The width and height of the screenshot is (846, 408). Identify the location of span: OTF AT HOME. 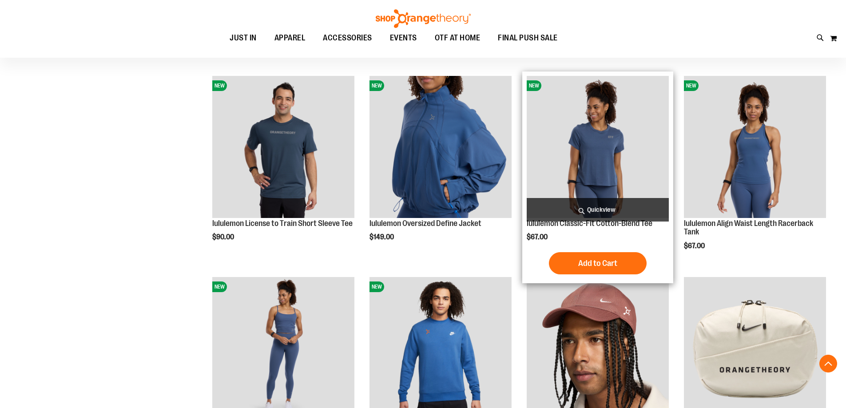
(457, 38).